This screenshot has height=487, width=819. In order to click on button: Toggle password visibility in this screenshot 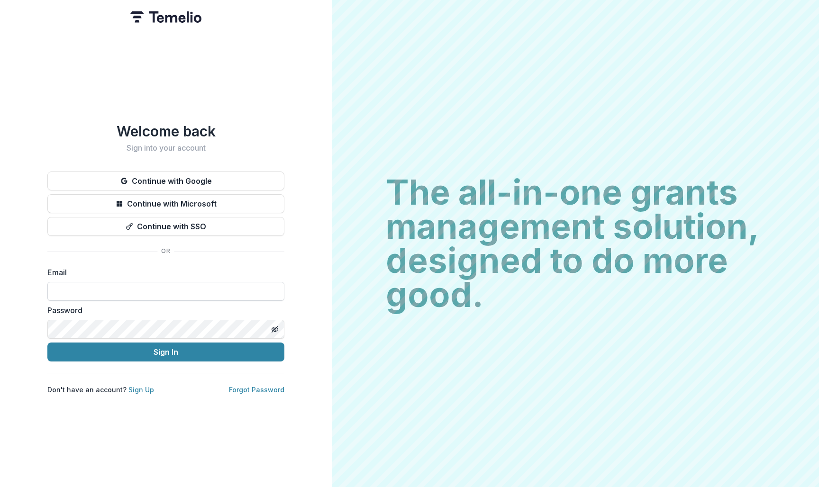, I will do `click(275, 329)`.